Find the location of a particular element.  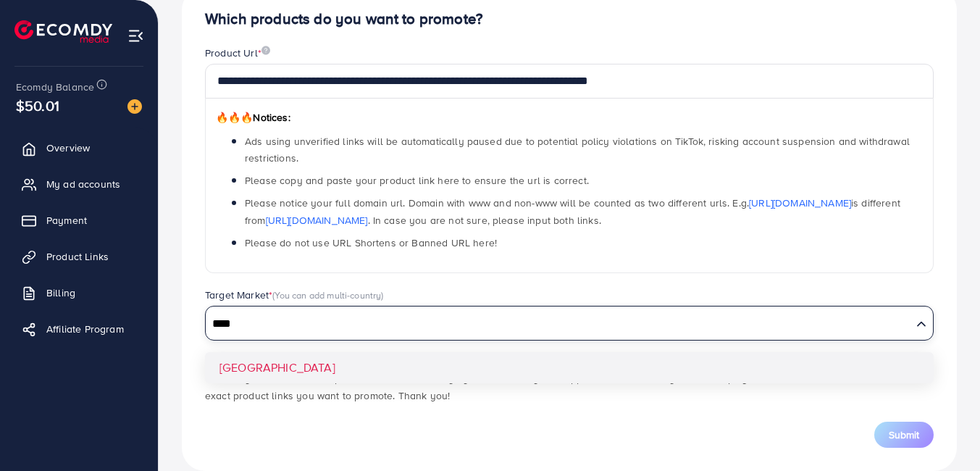

label: Target Market is located at coordinates (294, 295).